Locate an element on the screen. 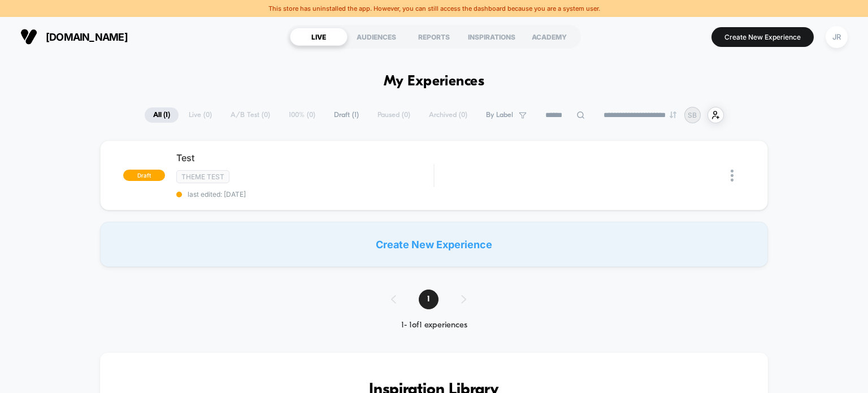 This screenshot has height=393, width=868. div: ACADEMY is located at coordinates (549, 37).